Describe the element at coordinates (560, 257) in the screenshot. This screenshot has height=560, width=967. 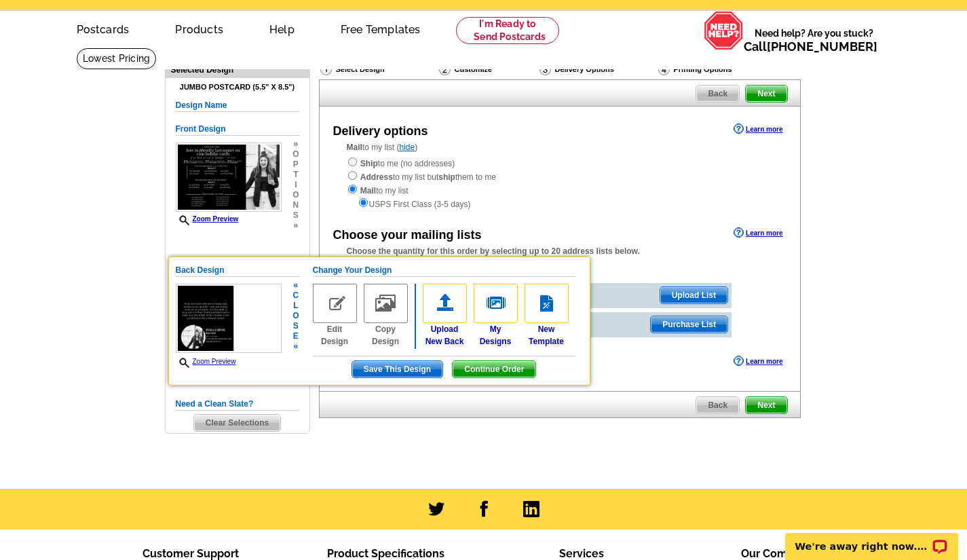
I see `div: The minimum quantity for Jumbo Postcard (5.5" x 8.5")is 1.` at that location.